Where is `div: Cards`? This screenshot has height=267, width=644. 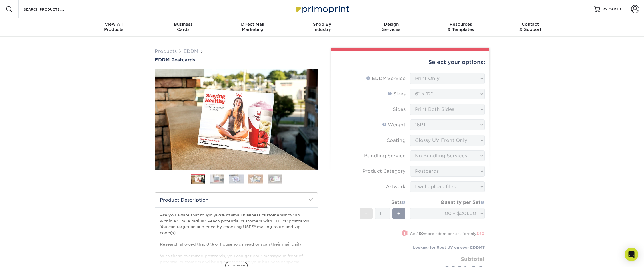 div: Cards is located at coordinates (183, 27).